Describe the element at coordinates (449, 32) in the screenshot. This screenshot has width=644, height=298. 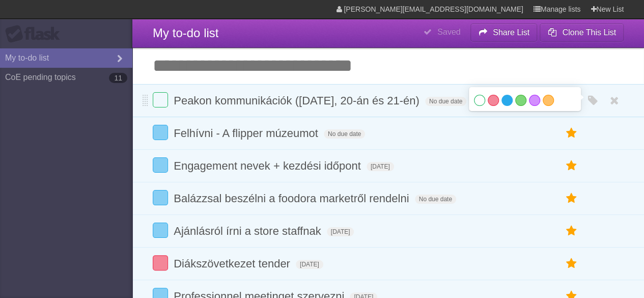
I see `b: Saved` at that location.